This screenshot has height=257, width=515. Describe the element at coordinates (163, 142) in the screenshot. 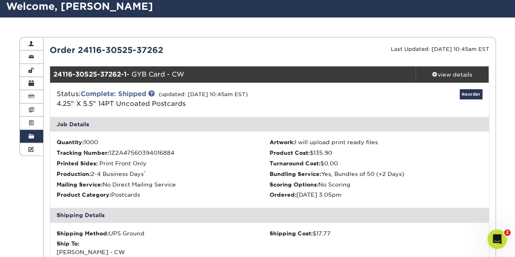

I see `li: 1000` at that location.